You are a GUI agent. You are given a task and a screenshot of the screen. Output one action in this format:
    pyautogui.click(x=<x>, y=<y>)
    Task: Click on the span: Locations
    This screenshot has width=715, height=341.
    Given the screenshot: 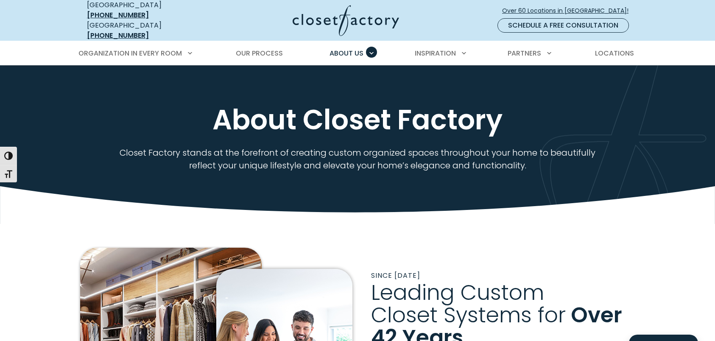 What is the action you would take?
    pyautogui.click(x=614, y=53)
    